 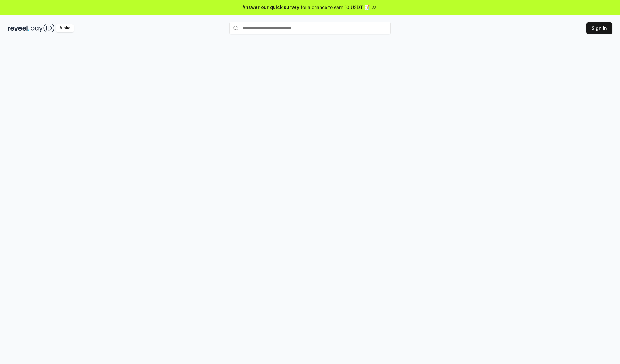 What do you see at coordinates (42, 28) in the screenshot?
I see `img: pay_id` at bounding box center [42, 28].